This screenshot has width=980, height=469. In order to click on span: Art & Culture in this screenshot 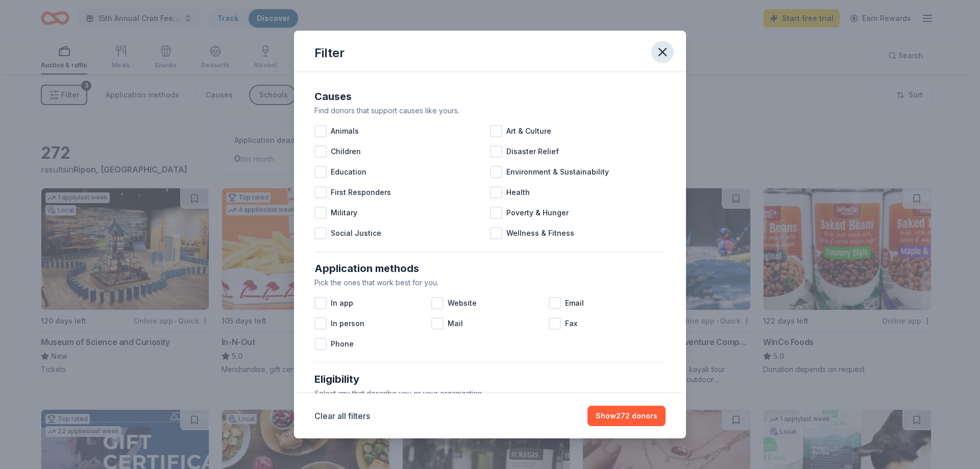, I will do `click(529, 131)`.